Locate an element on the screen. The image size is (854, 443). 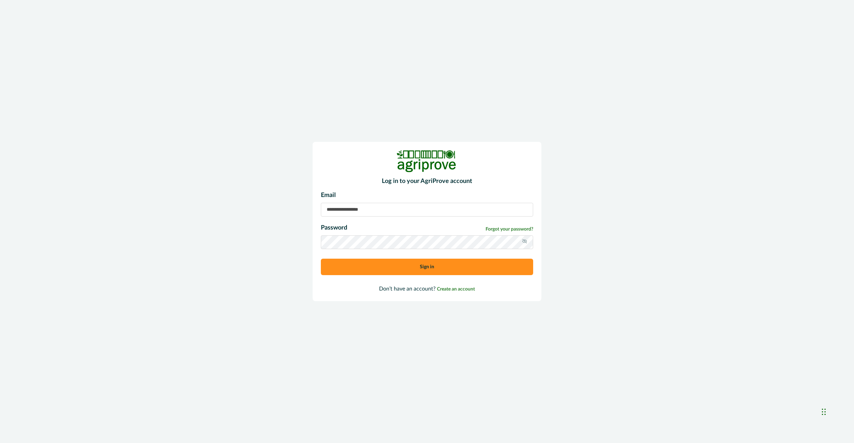
h2: Log in to your AgriProve account is located at coordinates (427, 182).